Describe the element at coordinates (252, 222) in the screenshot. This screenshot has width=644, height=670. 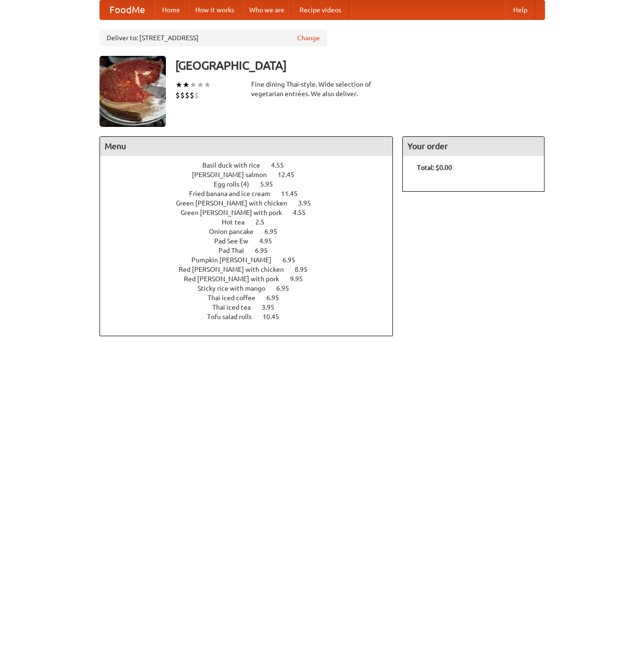
I see `a: Hot tea 2.5` at that location.